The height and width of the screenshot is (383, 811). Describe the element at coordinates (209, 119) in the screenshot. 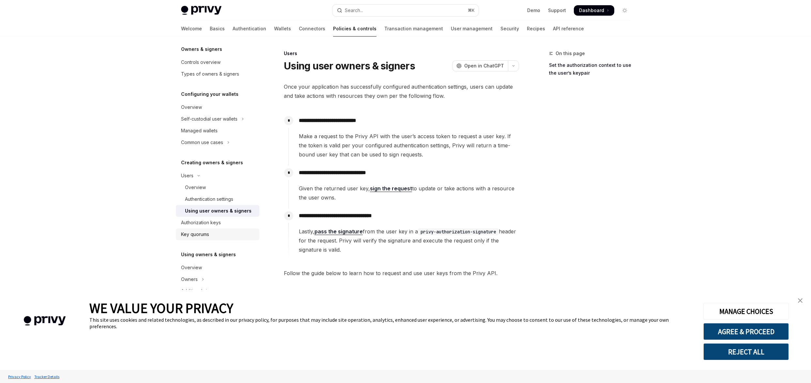

I see `div: Self-custodial user wallets` at that location.